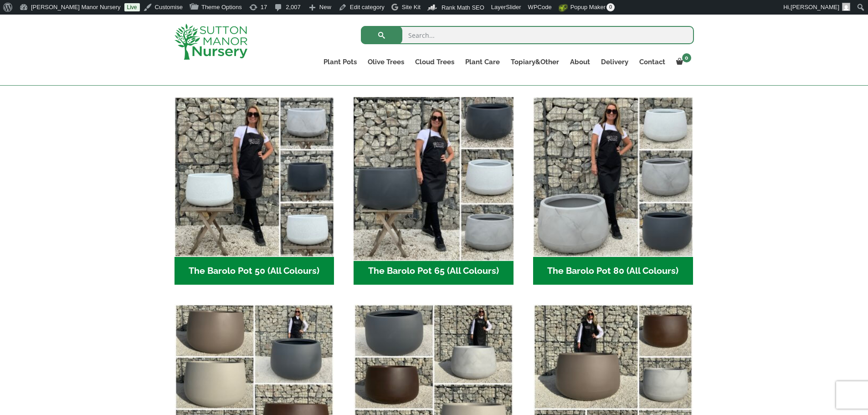  What do you see at coordinates (613, 177) in the screenshot?
I see `img: The Barolo Pot 80 (All Colours)` at bounding box center [613, 177].